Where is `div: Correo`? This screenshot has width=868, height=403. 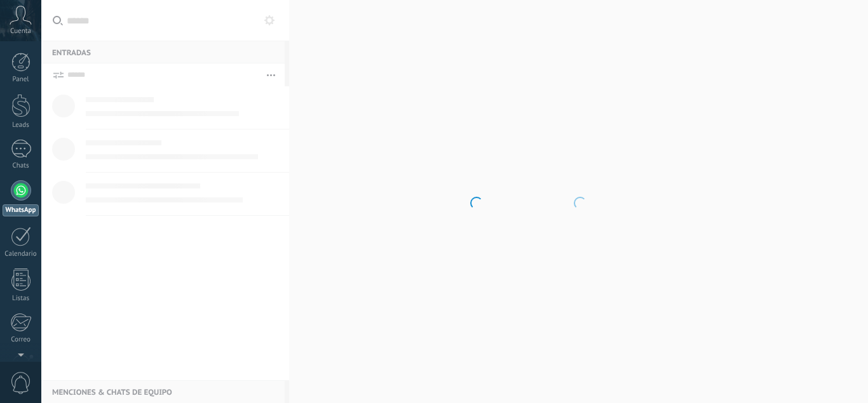
div: Correo is located at coordinates (21, 340).